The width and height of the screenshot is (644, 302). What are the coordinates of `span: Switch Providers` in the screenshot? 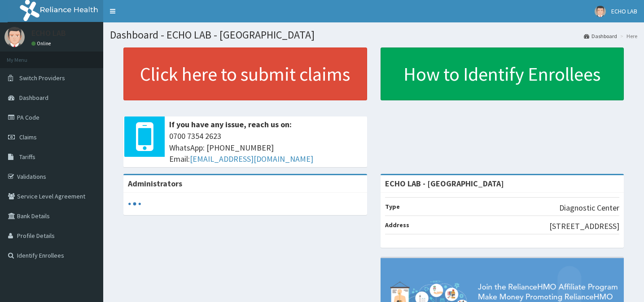 It's located at (42, 78).